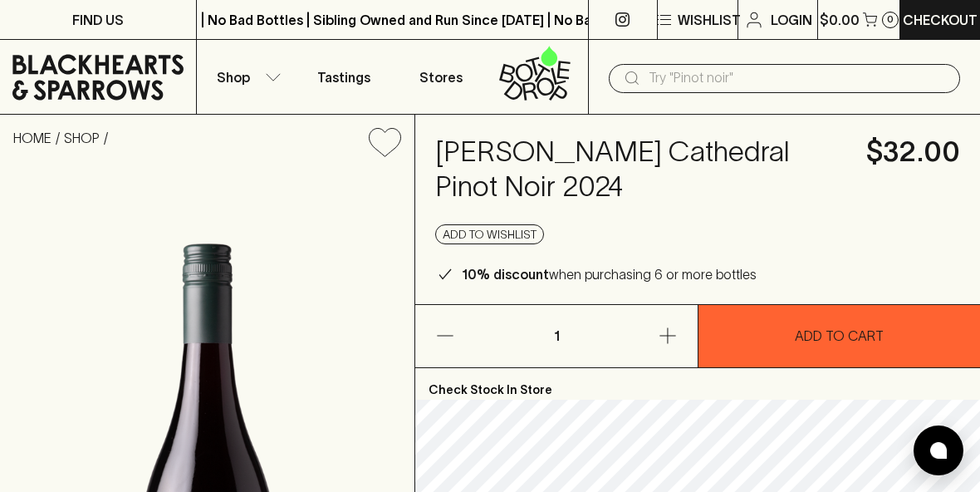  What do you see at coordinates (609, 274) in the screenshot?
I see `p: when purchasing 6 or more bottles` at bounding box center [609, 274].